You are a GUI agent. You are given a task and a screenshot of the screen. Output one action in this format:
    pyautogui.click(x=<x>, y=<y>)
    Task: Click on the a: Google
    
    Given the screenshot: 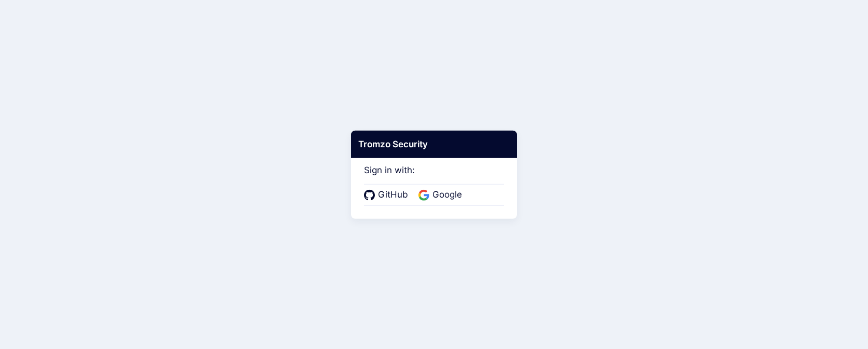 What is the action you would take?
    pyautogui.click(x=442, y=195)
    